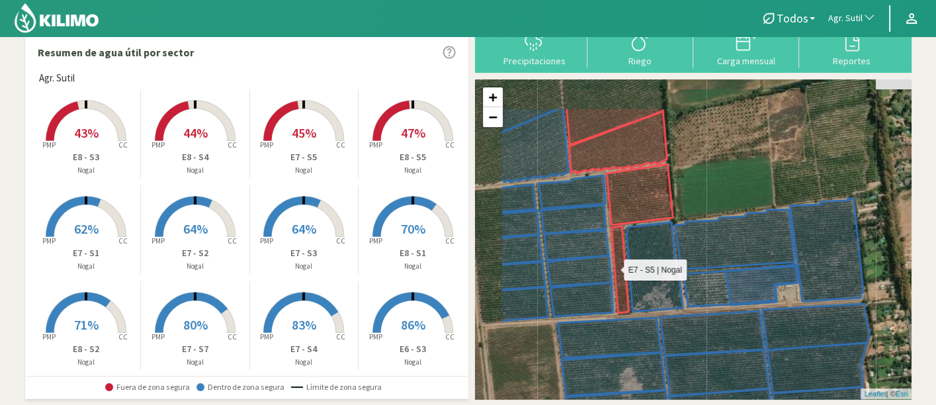 The image size is (936, 405). What do you see at coordinates (875, 394) in the screenshot?
I see `a: Leaflet` at bounding box center [875, 394].